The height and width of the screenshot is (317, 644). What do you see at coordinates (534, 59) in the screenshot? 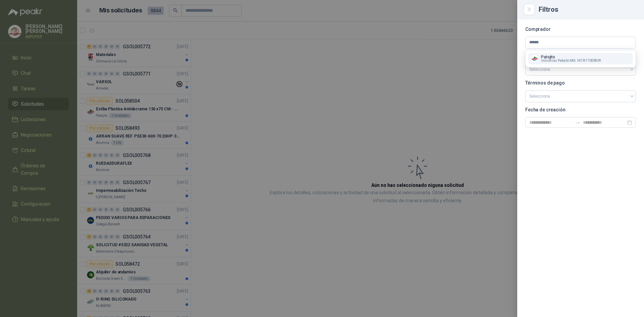
I see `img: Company Logo` at bounding box center [534, 59].